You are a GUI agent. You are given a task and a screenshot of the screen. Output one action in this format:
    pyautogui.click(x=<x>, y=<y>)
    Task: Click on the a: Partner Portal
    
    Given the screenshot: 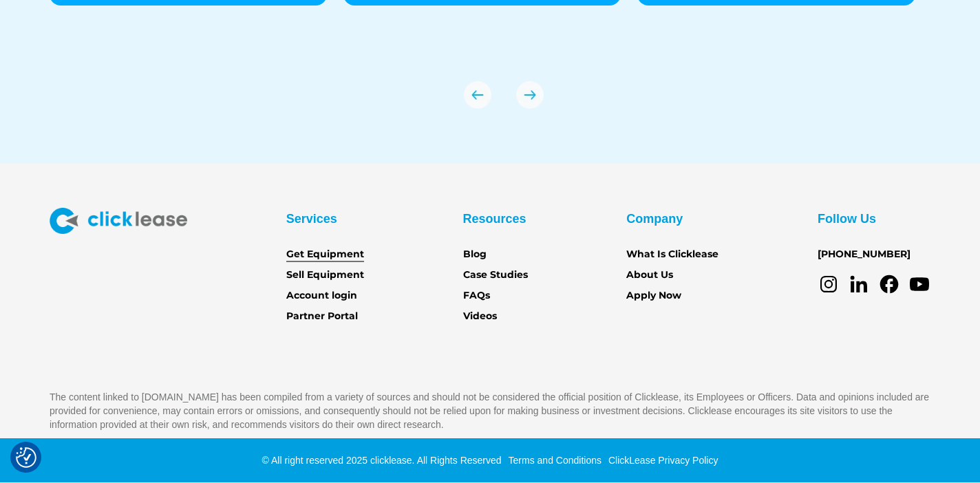 What is the action you would take?
    pyautogui.click(x=323, y=316)
    